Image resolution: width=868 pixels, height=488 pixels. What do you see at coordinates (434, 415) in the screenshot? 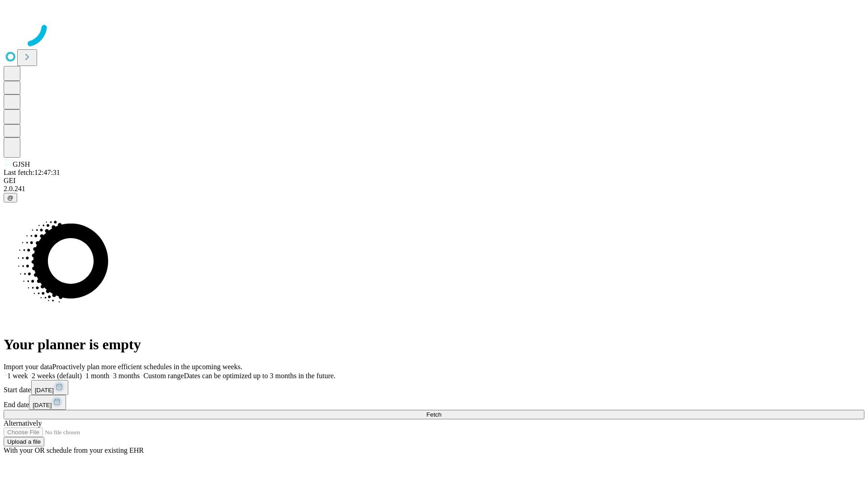
I see `button: Fetch` at bounding box center [434, 415].